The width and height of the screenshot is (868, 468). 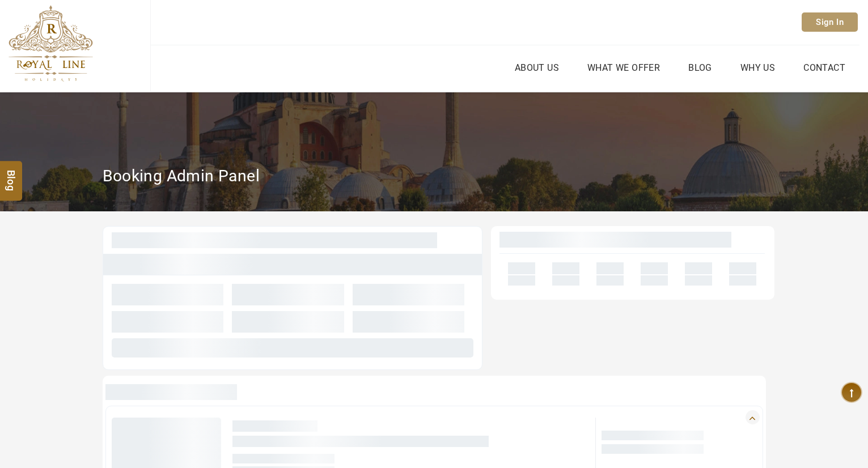 I want to click on h2: Booking Admin Panel, so click(x=182, y=176).